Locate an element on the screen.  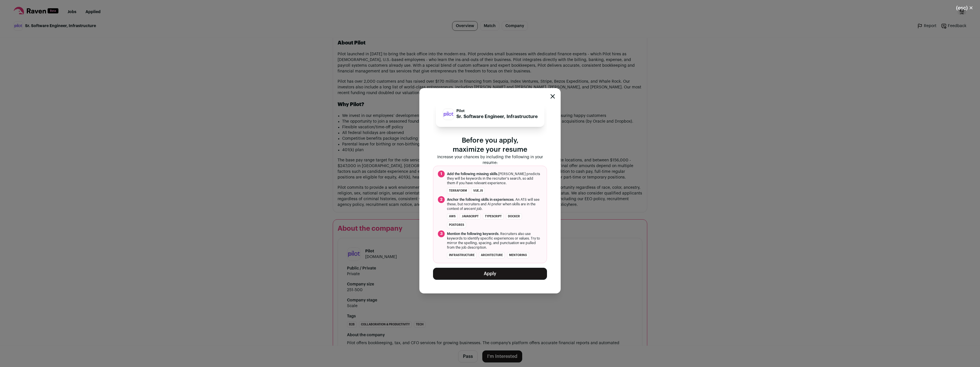
li: AWS is located at coordinates (452, 216).